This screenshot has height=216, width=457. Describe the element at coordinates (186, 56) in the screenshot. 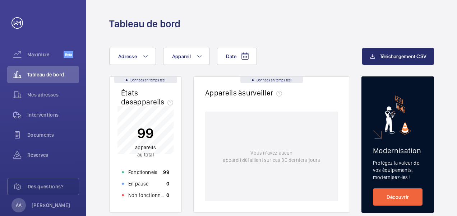

I see `button: Appareil` at that location.